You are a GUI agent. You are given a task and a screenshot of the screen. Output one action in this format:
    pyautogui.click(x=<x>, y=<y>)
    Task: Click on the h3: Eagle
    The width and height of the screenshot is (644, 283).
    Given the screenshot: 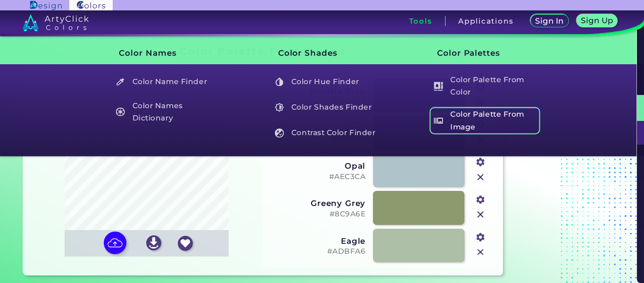 What is the action you would take?
    pyautogui.click(x=318, y=241)
    